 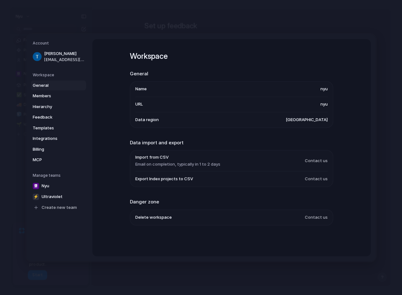 What do you see at coordinates (59, 75) in the screenshot?
I see `h5: Workspace` at bounding box center [59, 75].